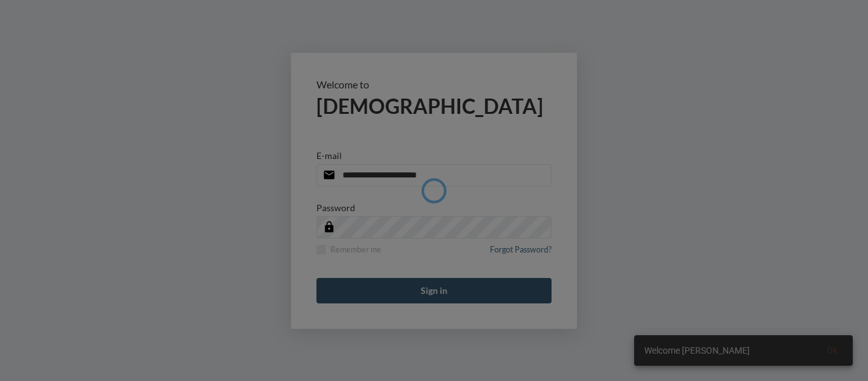 The height and width of the screenshot is (381, 868). What do you see at coordinates (832, 350) in the screenshot?
I see `span: Ok` at bounding box center [832, 350].